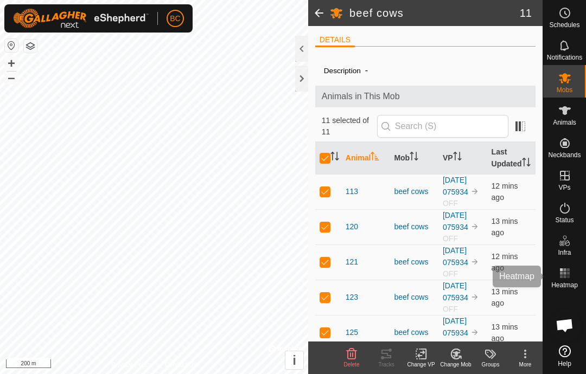  Describe the element at coordinates (564, 364) in the screenshot. I see `span: Help` at that location.